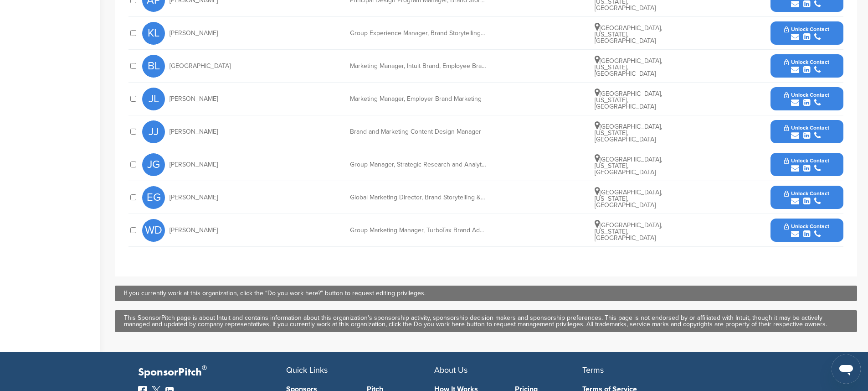  I want to click on div: Group Experience Manager, Brand Storytelling & Experiences, so click(418, 33).